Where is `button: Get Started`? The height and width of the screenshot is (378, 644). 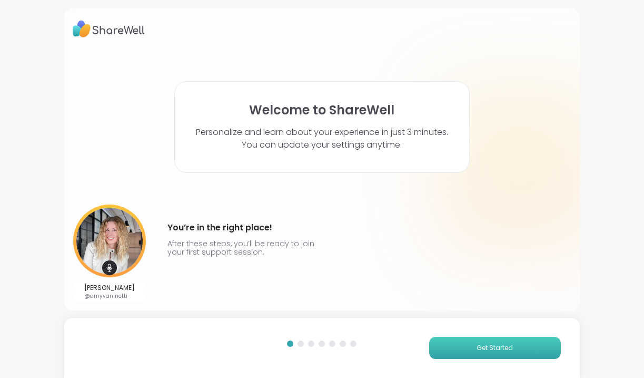 button: Get Started is located at coordinates (495, 348).